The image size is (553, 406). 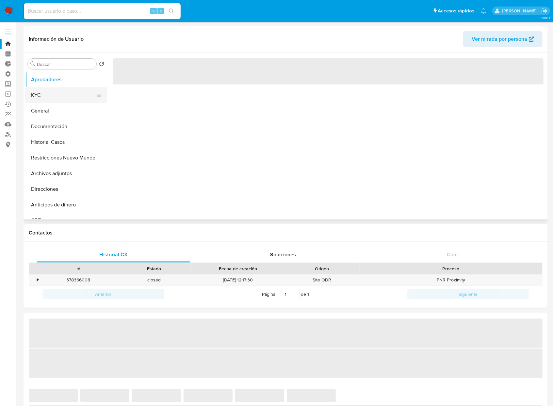 What do you see at coordinates (102, 11) in the screenshot?
I see `input: Buscar usuario o caso...` at bounding box center [102, 11].